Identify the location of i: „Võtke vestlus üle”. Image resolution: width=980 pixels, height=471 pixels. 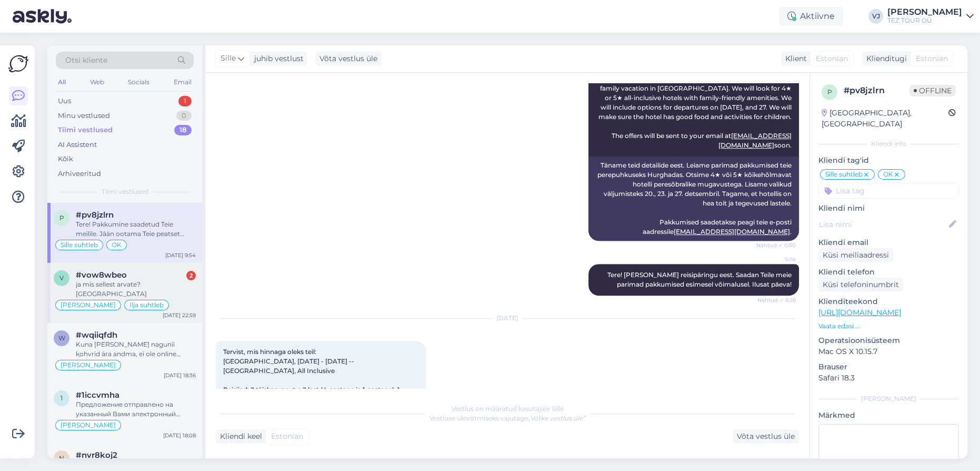
(557, 418).